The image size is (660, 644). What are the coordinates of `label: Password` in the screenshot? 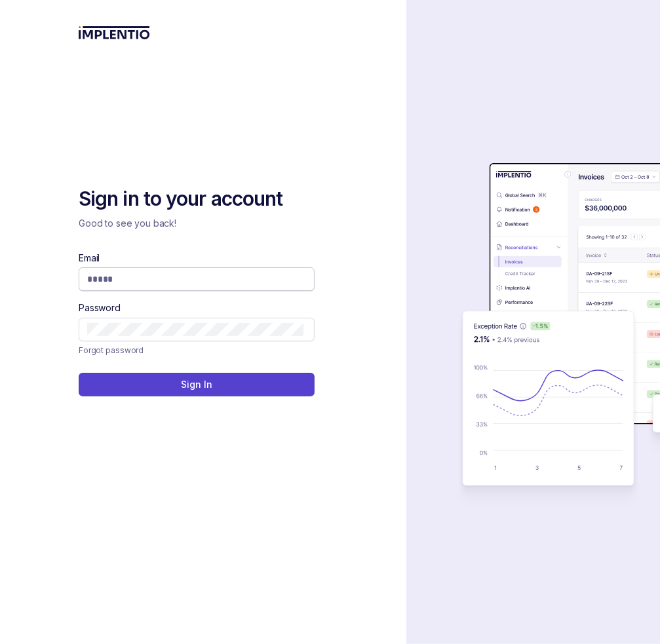 It's located at (100, 308).